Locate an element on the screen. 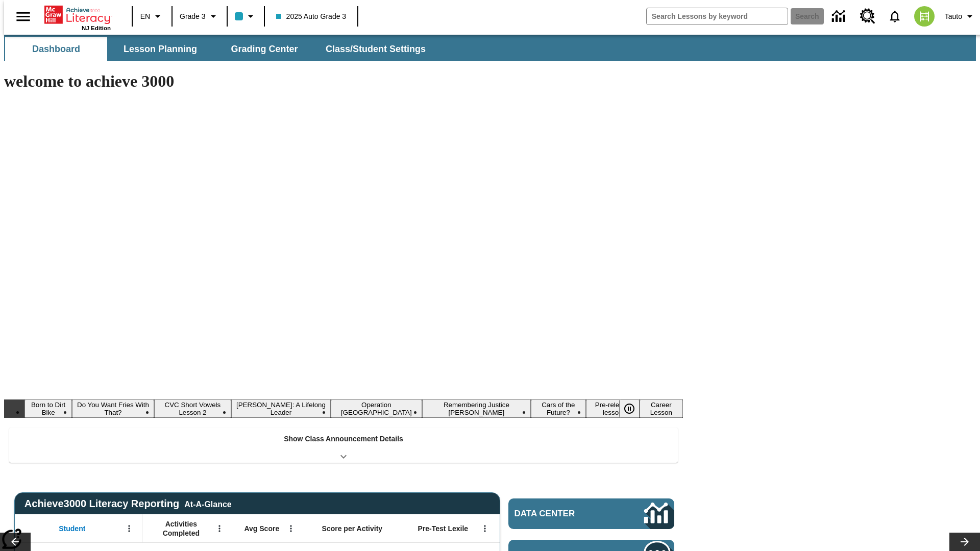  button: Grading Center is located at coordinates (264, 49).